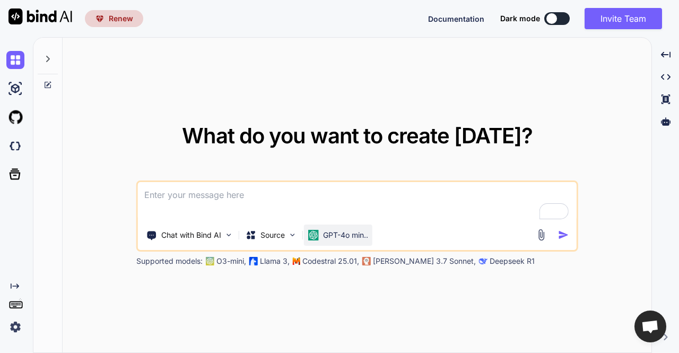  What do you see at coordinates (40, 16) in the screenshot?
I see `img: Bind AI` at bounding box center [40, 16].